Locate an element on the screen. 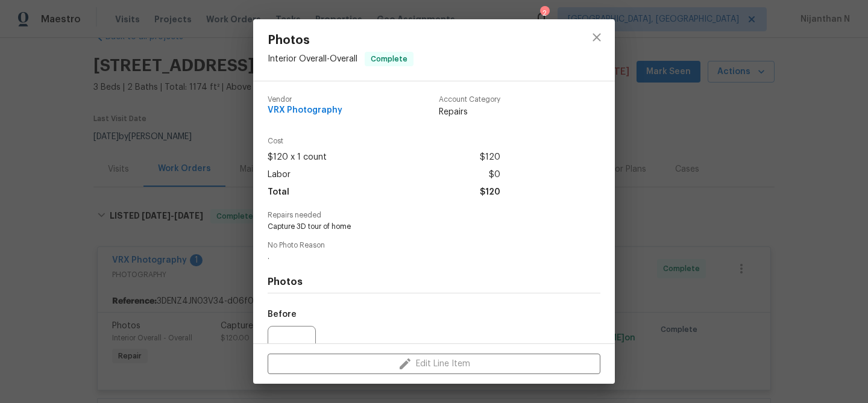 Image resolution: width=868 pixels, height=403 pixels. span: Interior Overall - Overall is located at coordinates (312, 59).